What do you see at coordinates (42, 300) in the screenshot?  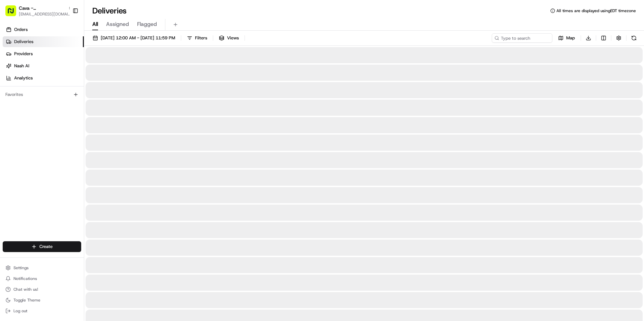 I see `button: Toggle Theme` at bounding box center [42, 300].